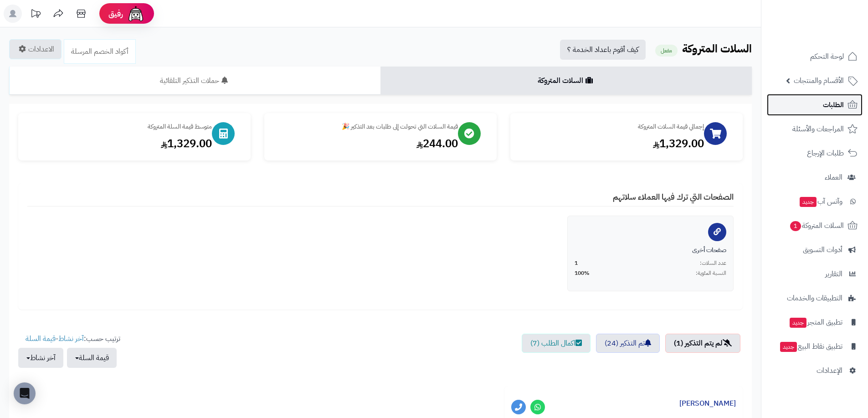 The height and width of the screenshot is (418, 868). What do you see at coordinates (819, 81) in the screenshot?
I see `span: الأقسام والمنتجات` at bounding box center [819, 81].